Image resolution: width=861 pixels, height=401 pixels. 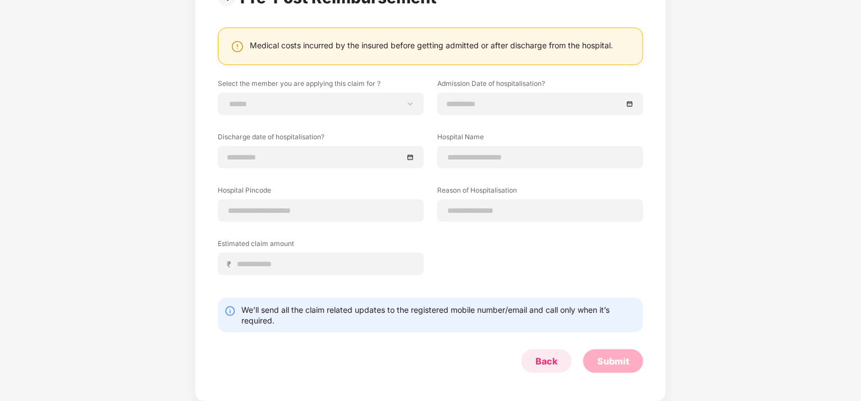 I want to click on label: Select the member you are applying this claim for ?, so click(x=321, y=85).